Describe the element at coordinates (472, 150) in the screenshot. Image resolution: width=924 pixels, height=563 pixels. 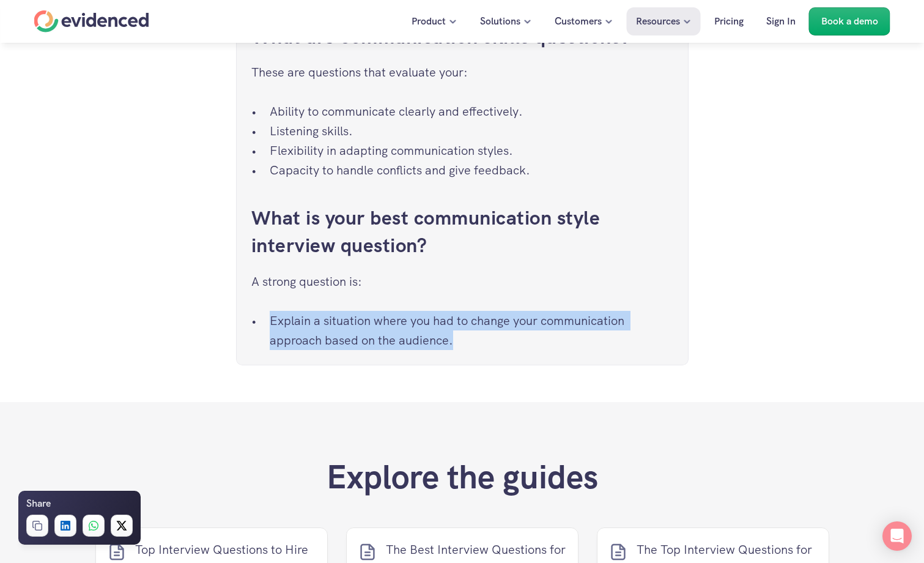
I see `p: Flexibility in adapting communication styles.` at that location.